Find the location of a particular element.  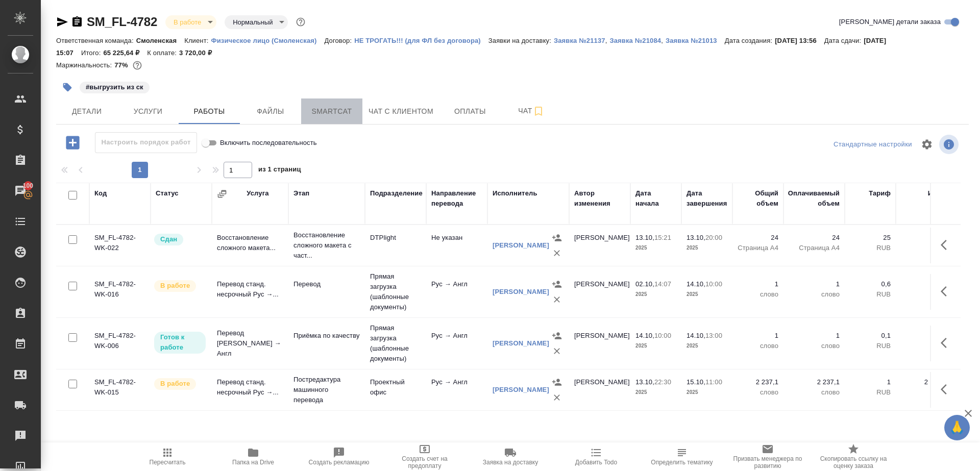

span: Файлы is located at coordinates (271, 112).